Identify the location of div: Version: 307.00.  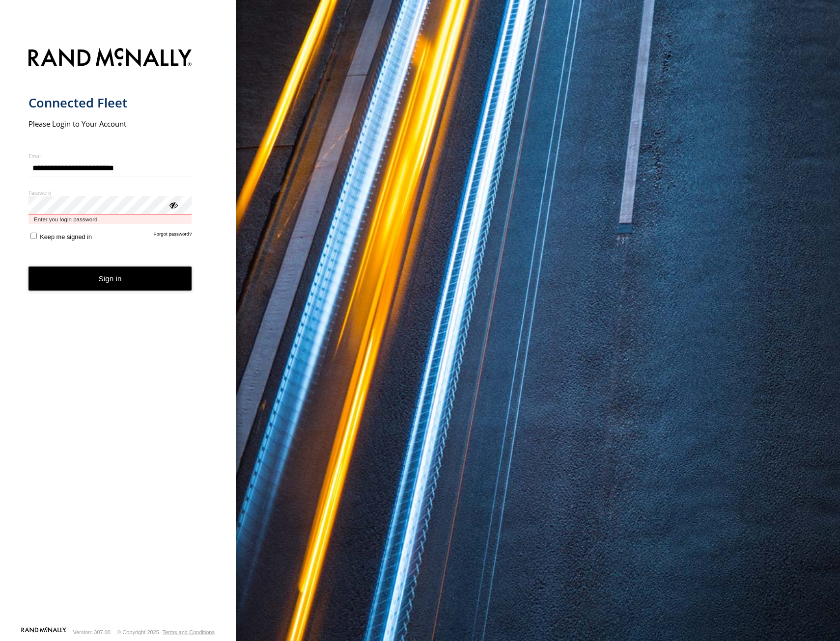
(92, 632).